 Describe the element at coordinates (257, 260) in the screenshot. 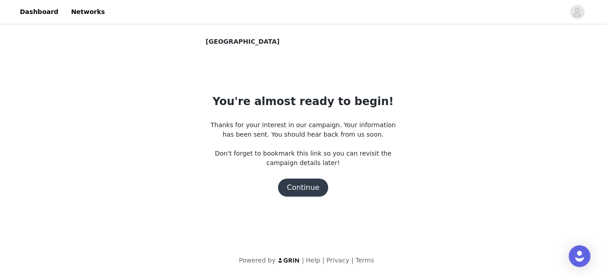

I see `span: Powered by` at that location.